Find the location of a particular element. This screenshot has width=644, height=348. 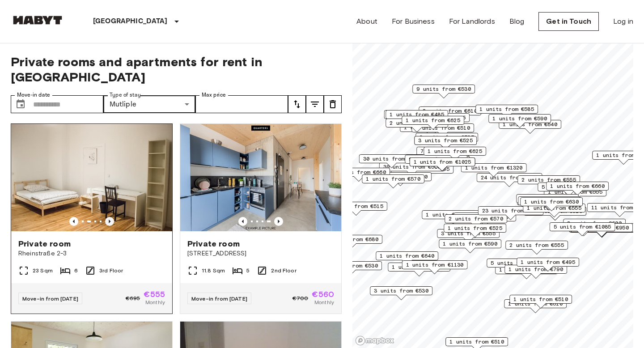

span: 5 is located at coordinates (248, 270).